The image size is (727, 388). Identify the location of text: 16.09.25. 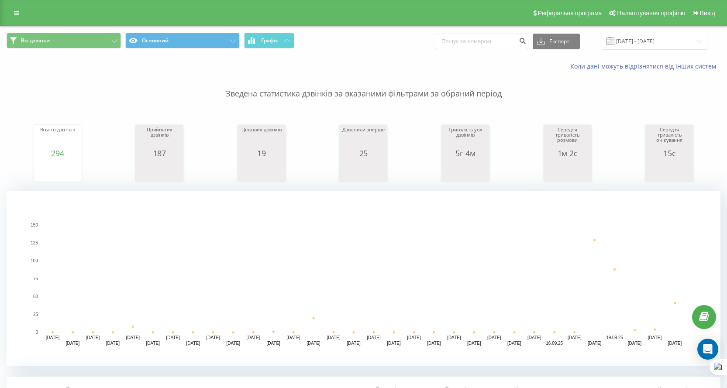
(554, 343).